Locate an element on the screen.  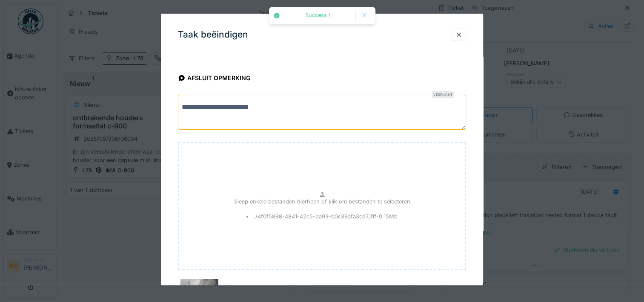
p: Sleep enkele bestanden hierheen of klik om bestanden te selecteren is located at coordinates (322, 201).